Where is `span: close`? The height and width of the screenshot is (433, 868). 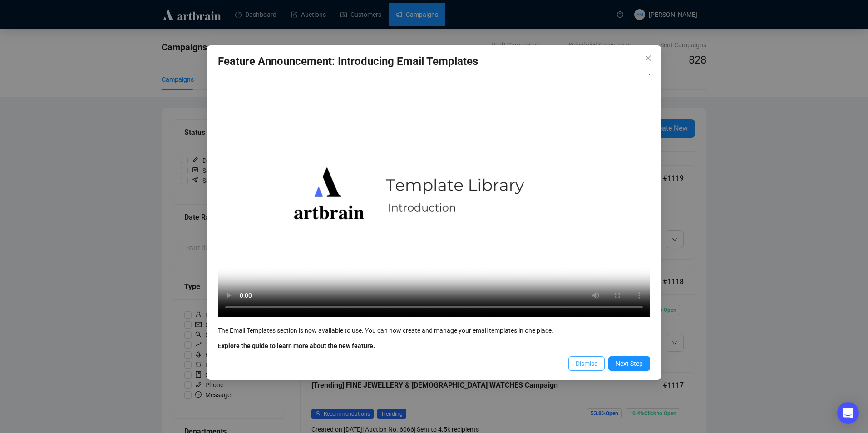
span: close is located at coordinates (648, 58).